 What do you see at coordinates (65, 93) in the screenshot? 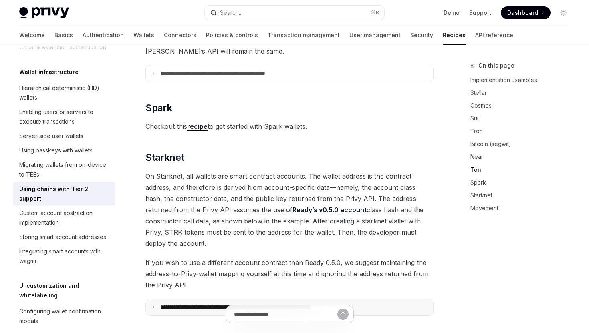
I see `div: Hierarchical deterministic (HD) wallets` at bounding box center [65, 93].